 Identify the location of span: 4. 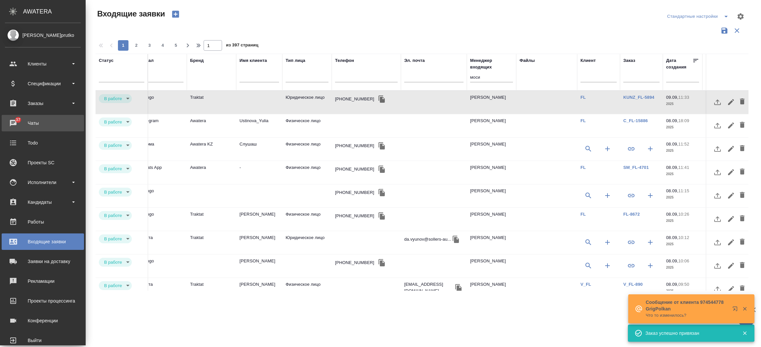
(163, 45).